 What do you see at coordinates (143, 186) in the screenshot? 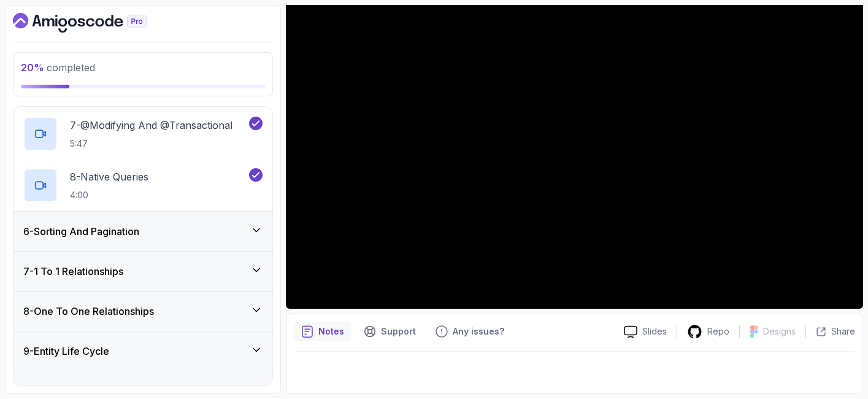
I see `button: 8-Native Queries4:00` at bounding box center [143, 186].